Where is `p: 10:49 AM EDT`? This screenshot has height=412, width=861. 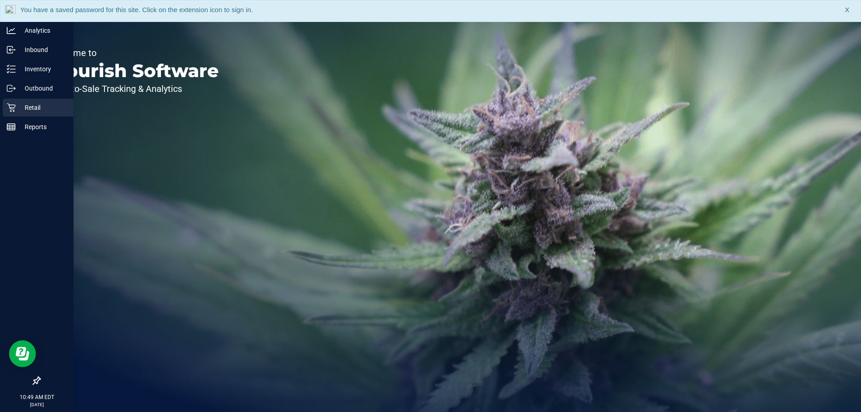 p: 10:49 AM EDT is located at coordinates (37, 397).